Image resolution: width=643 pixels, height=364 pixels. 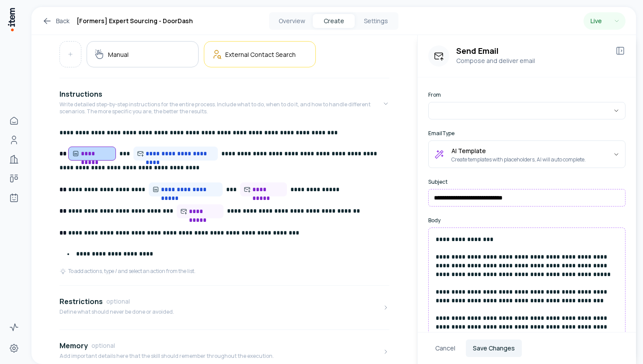 What do you see at coordinates (135, 21) in the screenshot?
I see `h1: [Formers] Expert Sourcing - DoorDash` at bounding box center [135, 21].